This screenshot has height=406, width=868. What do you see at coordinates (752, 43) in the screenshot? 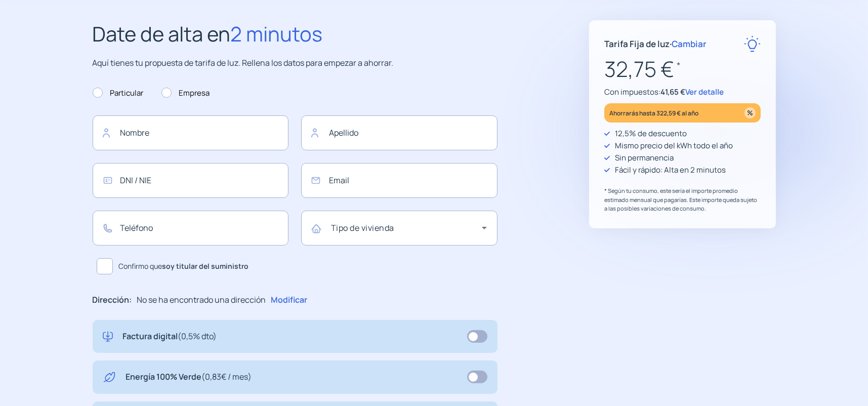
I see `img: rate-E.svg` at bounding box center [752, 43].